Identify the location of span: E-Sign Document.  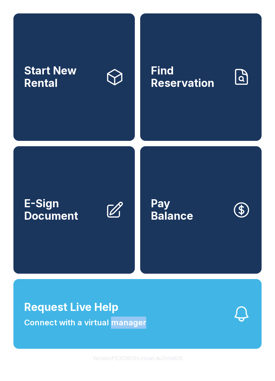
(62, 210).